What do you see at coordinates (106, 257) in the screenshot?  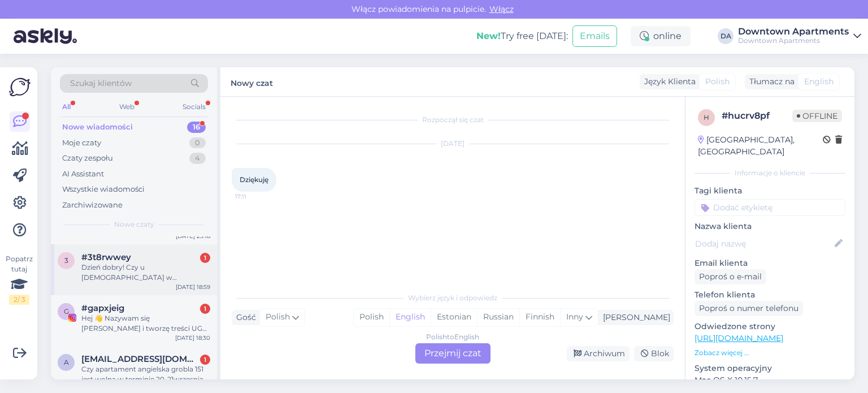 I see `span: #3t8rwwey` at bounding box center [106, 257].